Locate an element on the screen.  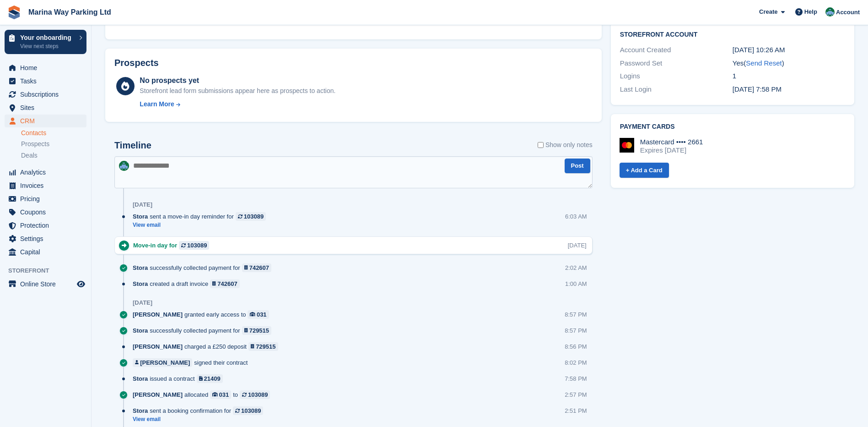
span: Deals is located at coordinates (29, 155).